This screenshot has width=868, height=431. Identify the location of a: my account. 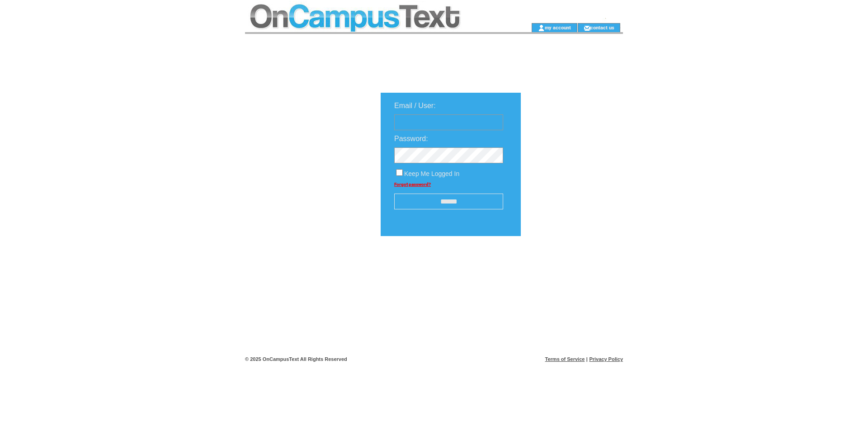
(557, 27).